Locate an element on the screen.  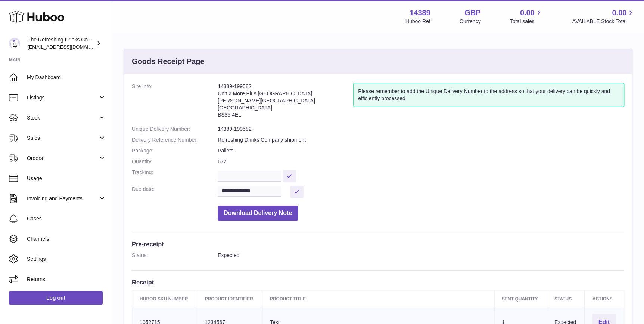
span: Stock is located at coordinates (63, 118).